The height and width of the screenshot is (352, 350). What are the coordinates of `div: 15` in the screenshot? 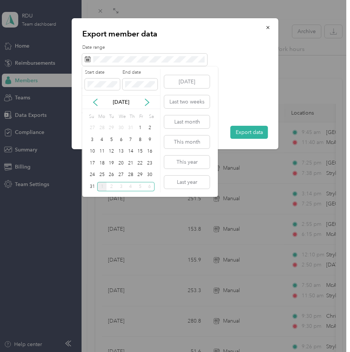 It's located at (140, 152).